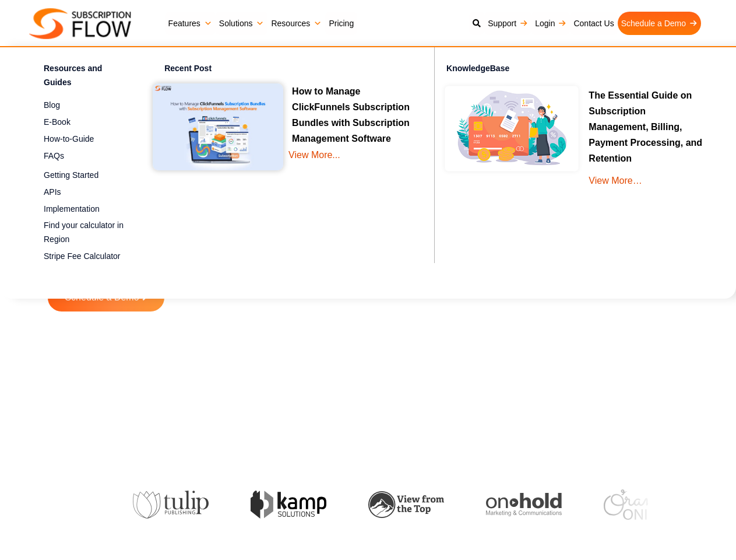  Describe the element at coordinates (341, 24) in the screenshot. I see `a: Pricing` at that location.